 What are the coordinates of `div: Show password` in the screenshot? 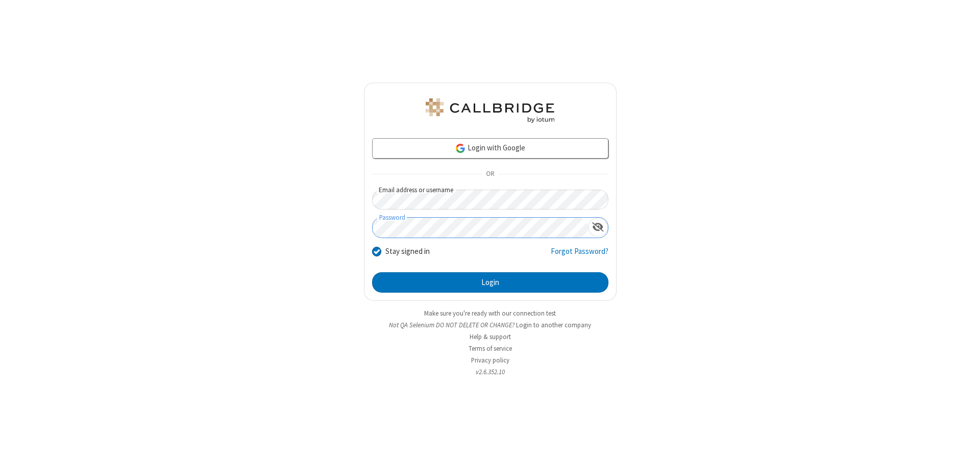 It's located at (598, 227).